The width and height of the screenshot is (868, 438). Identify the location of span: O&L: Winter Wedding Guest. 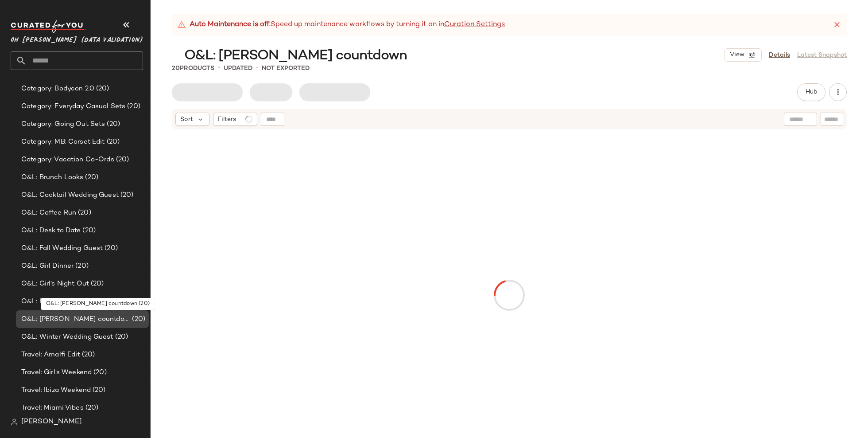
(67, 337).